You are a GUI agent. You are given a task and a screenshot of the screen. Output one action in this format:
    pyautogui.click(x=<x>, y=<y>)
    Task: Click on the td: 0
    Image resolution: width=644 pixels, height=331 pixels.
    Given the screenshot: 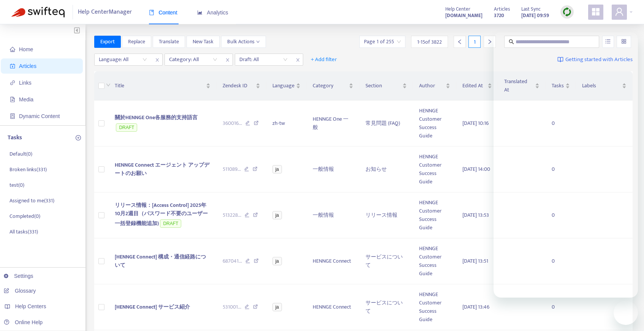 What is the action you would take?
    pyautogui.click(x=561, y=307)
    